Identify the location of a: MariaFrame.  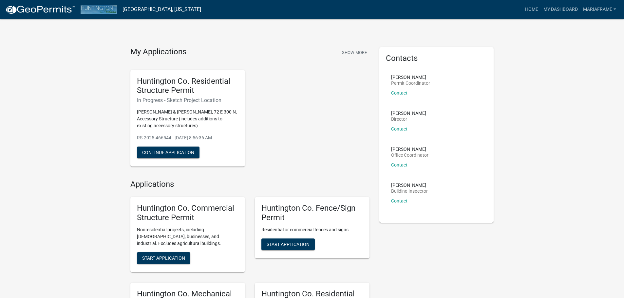
(599, 9).